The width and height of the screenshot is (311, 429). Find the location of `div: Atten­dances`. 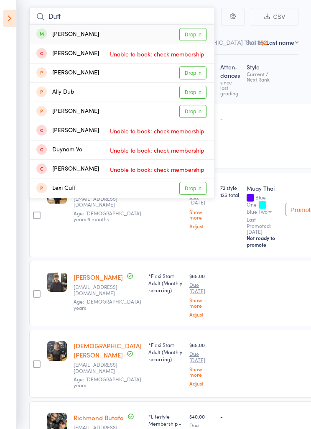

div: Atten­dances is located at coordinates (230, 79).